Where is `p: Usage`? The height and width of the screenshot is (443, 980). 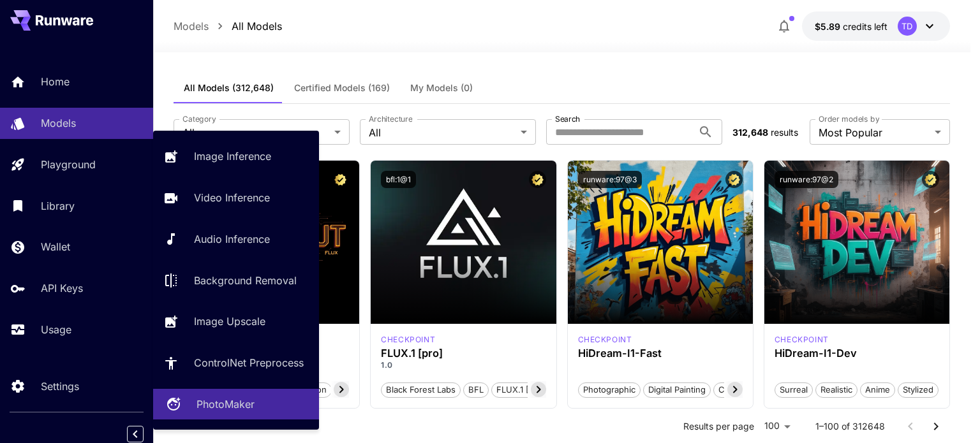 p: Usage is located at coordinates (56, 329).